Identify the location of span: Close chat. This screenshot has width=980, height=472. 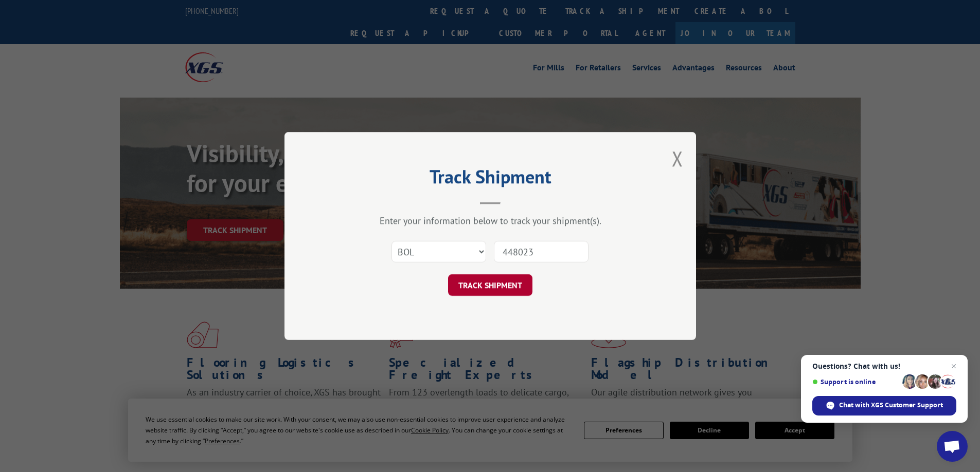
(954, 366).